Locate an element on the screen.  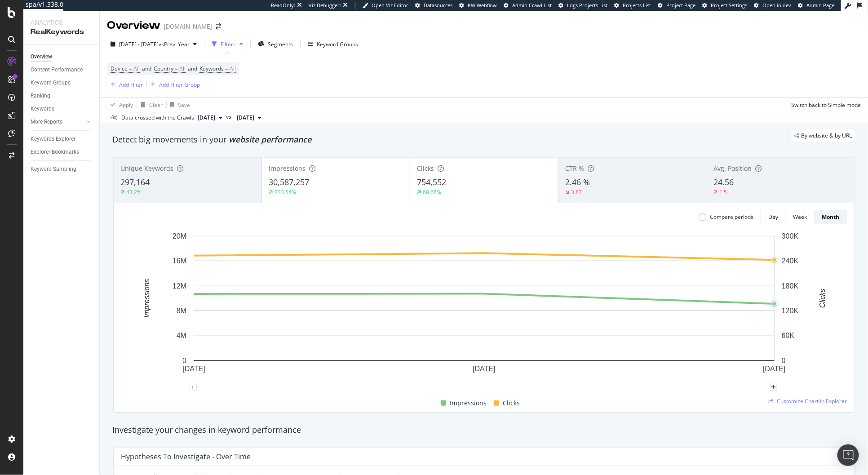
div: Apply is located at coordinates (126, 104).